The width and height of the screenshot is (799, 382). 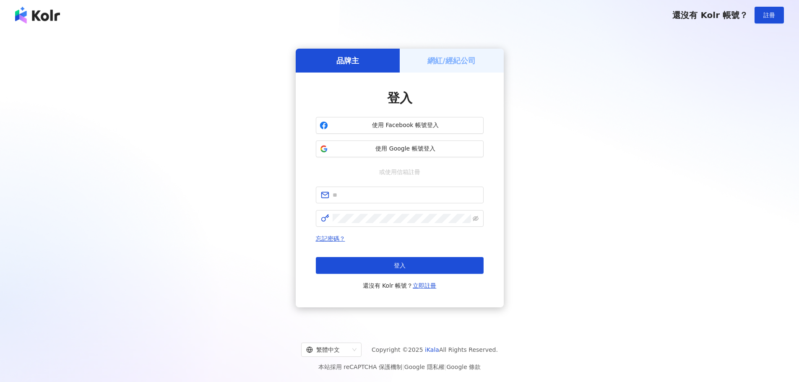 I want to click on span: 註冊, so click(x=770, y=15).